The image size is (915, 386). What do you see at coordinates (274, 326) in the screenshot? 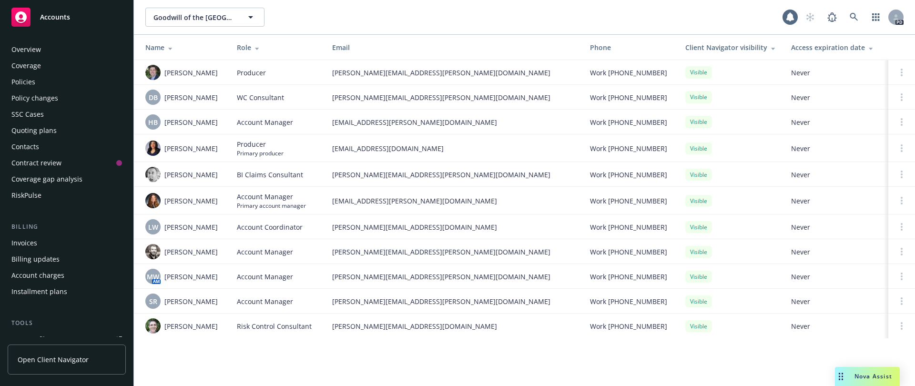
I see `span: Risk Control Consultant` at bounding box center [274, 326].